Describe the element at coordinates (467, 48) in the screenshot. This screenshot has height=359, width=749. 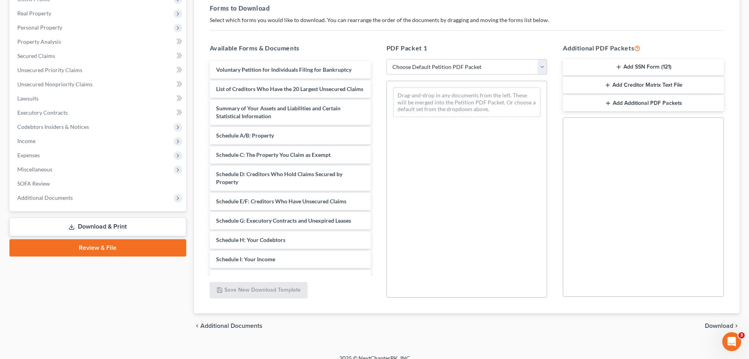
I see `h5: PDF Packet 1` at that location.